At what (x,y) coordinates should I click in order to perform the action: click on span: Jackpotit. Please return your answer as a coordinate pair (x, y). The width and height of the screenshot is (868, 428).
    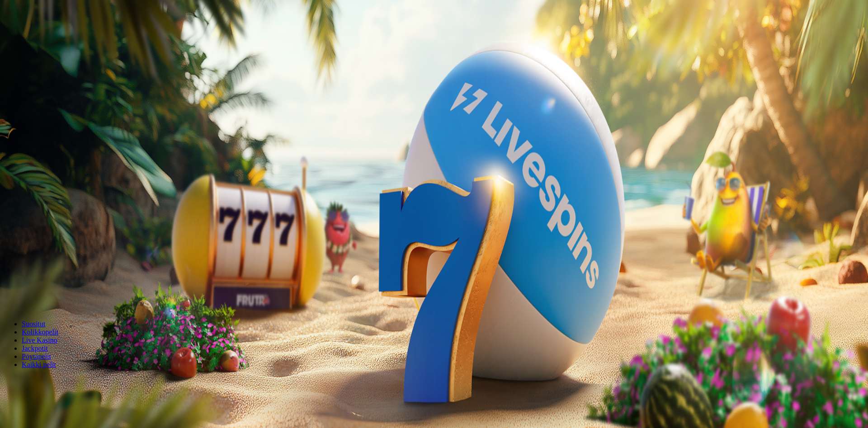
    Looking at the image, I should click on (35, 348).